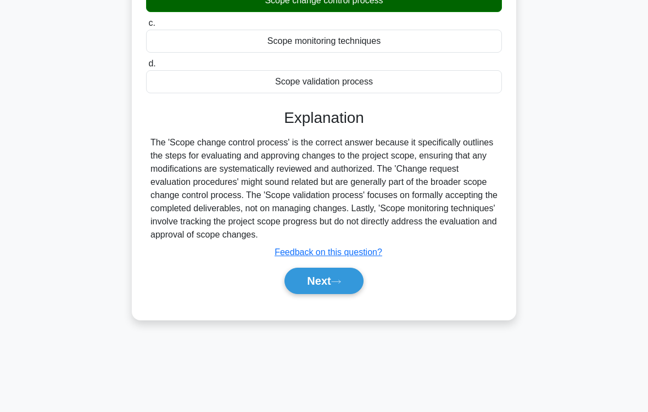 The image size is (648, 412). What do you see at coordinates (151, 63) in the screenshot?
I see `span: d.` at bounding box center [151, 63].